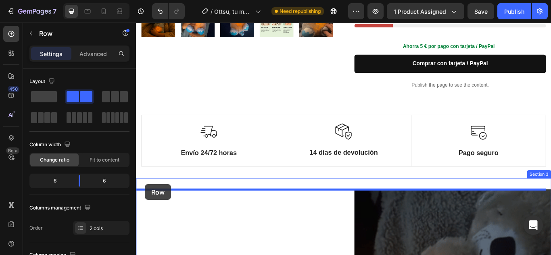  I want to click on div: Publish, so click(515, 11).